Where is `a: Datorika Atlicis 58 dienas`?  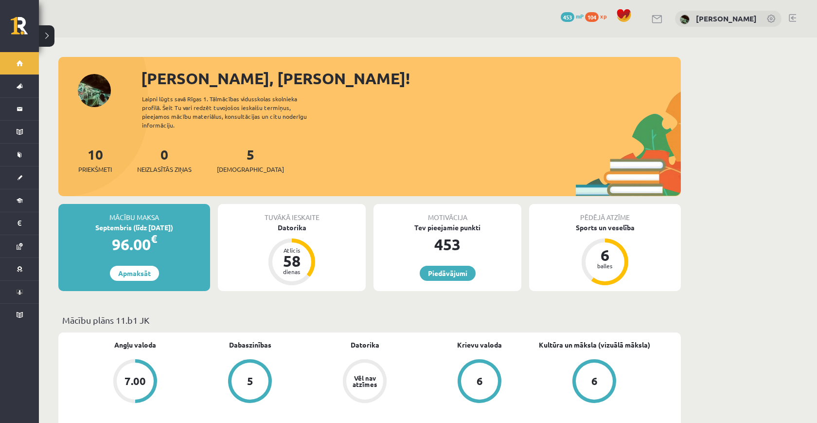
a: Datorika Atlicis 58 dienas is located at coordinates (292, 254).